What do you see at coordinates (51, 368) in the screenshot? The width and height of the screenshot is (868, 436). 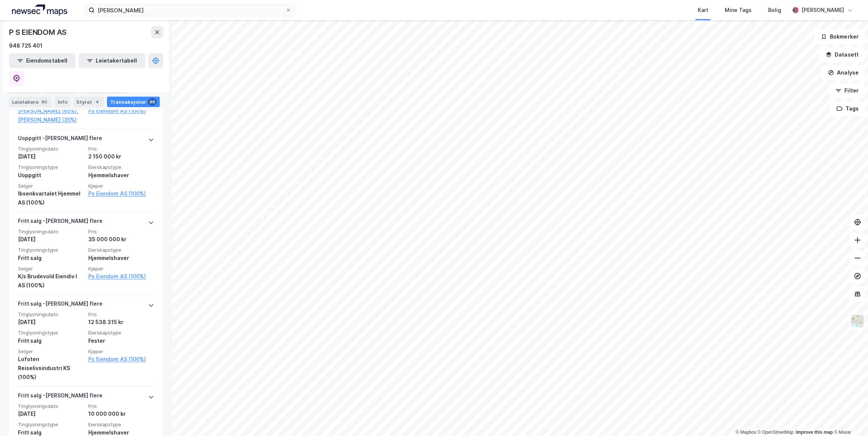 I see `div: Lofoten Reiselivsindustri KS (100%)` at bounding box center [51, 368].